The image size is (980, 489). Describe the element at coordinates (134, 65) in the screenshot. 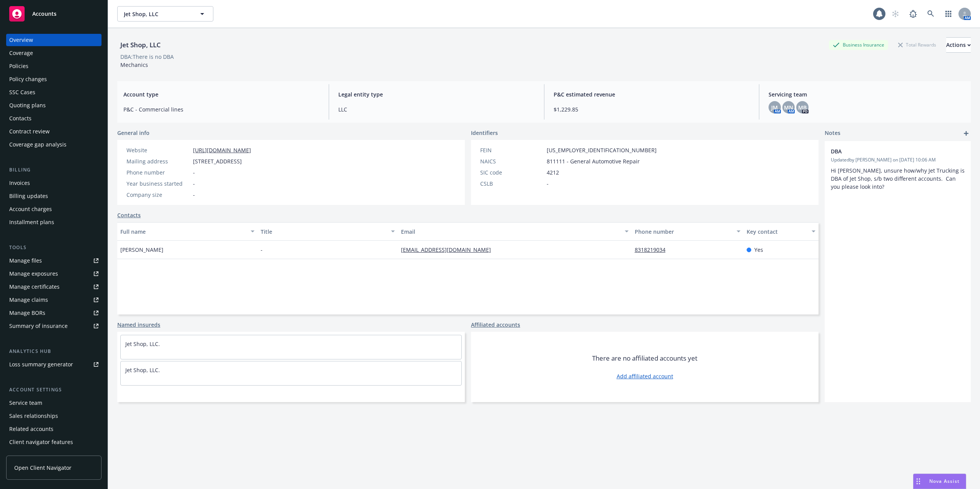

I see `span: Mechanics` at that location.